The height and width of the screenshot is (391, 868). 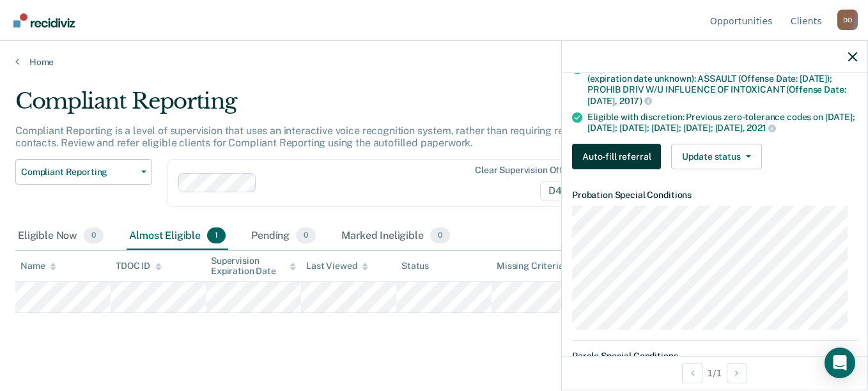 I want to click on div: Missing Criteria, so click(x=530, y=266).